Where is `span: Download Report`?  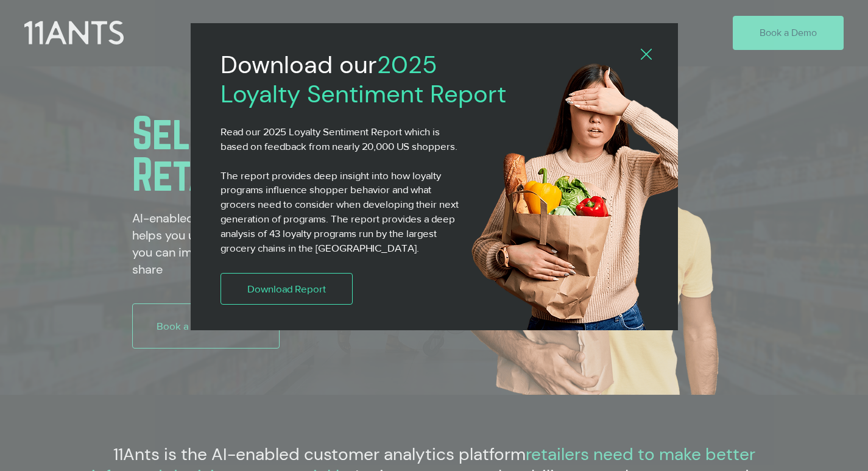
span: Download Report is located at coordinates (286, 289).